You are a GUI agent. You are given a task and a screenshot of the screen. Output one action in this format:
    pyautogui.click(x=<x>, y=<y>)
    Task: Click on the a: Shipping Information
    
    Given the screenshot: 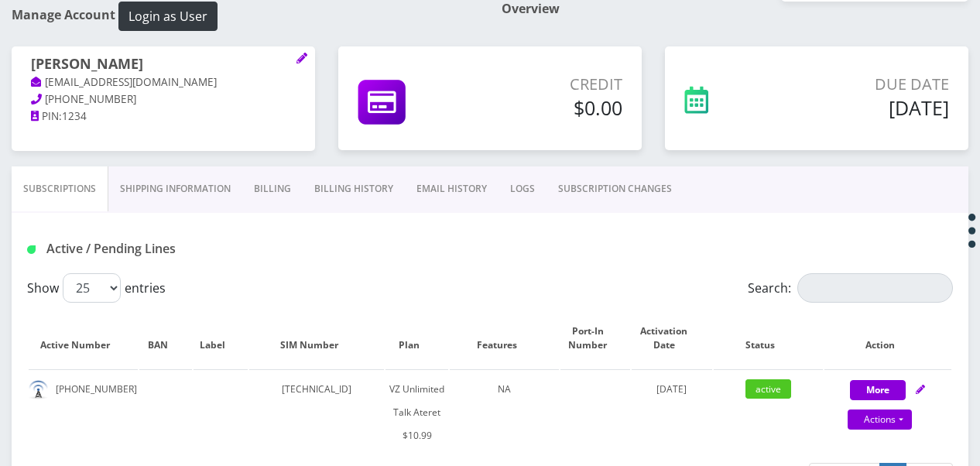 What is the action you would take?
    pyautogui.click(x=175, y=189)
    